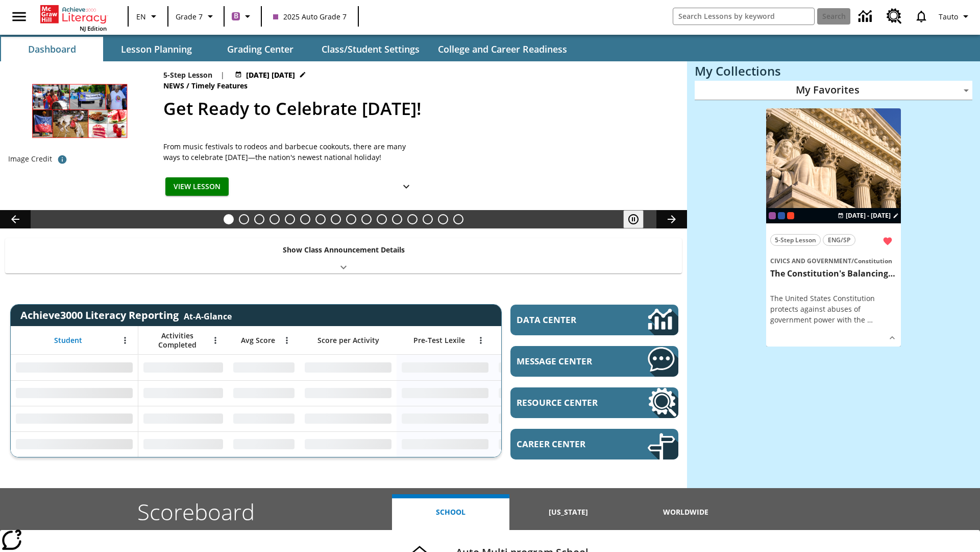 The width and height of the screenshot is (980, 552). Describe the element at coordinates (344, 250) in the screenshot. I see `p: Show Class Announcement Details` at that location.